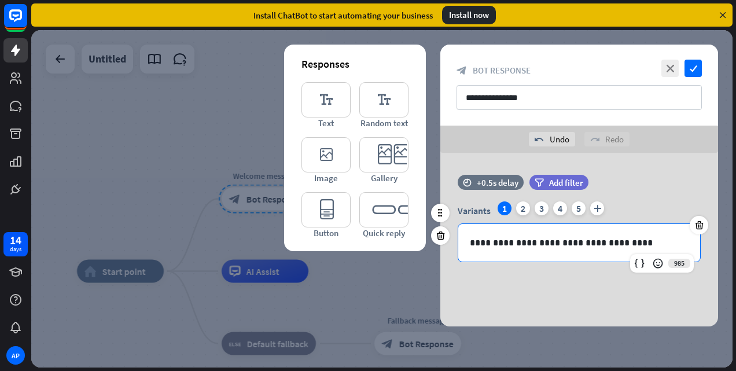  What do you see at coordinates (467, 182) in the screenshot?
I see `i: time` at bounding box center [467, 182].